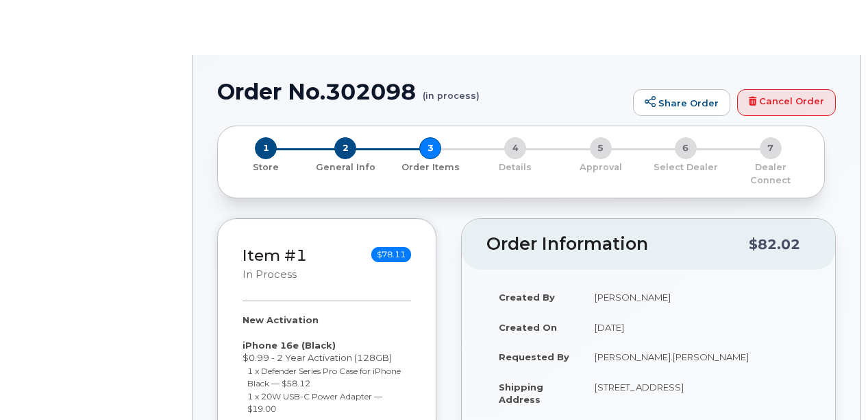 The height and width of the screenshot is (420, 868). Describe the element at coordinates (345, 148) in the screenshot. I see `span: 2` at that location.